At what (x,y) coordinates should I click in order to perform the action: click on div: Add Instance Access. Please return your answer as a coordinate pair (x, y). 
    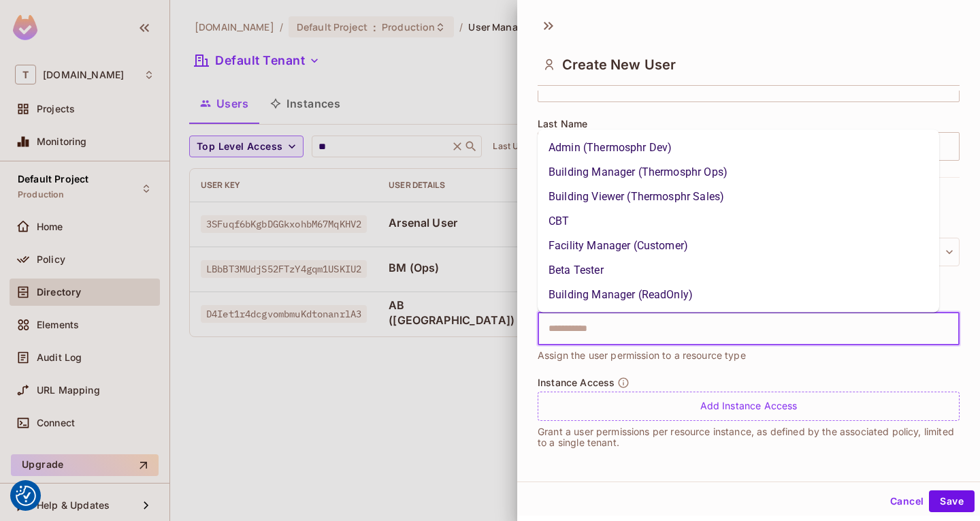
    Looking at the image, I should click on (749, 405).